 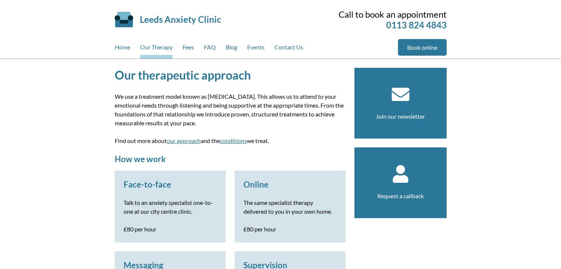 I want to click on h2: How we work, so click(x=230, y=159).